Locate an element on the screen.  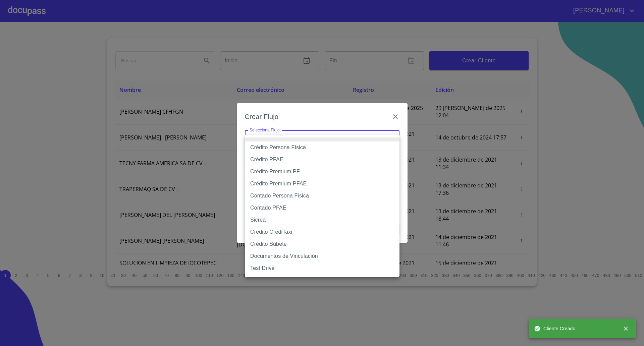
li: Crédito Premium PFAE is located at coordinates (322, 183).